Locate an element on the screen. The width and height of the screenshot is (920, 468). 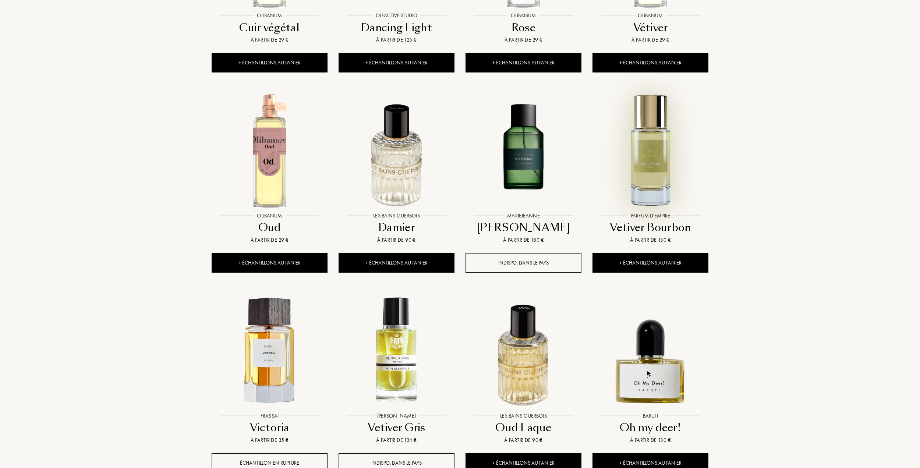
img: Vetiver Gris Jacques Fath is located at coordinates (396, 351).